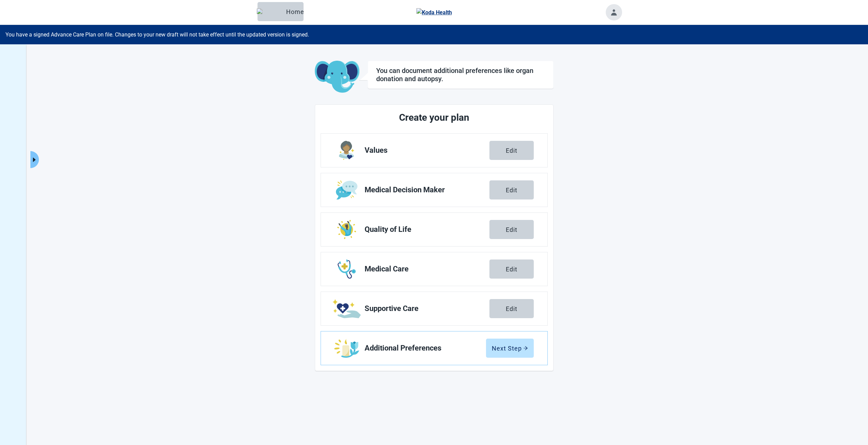 This screenshot has width=868, height=445. Describe the element at coordinates (434, 269) in the screenshot. I see `a: Edit Medical Care section` at that location.